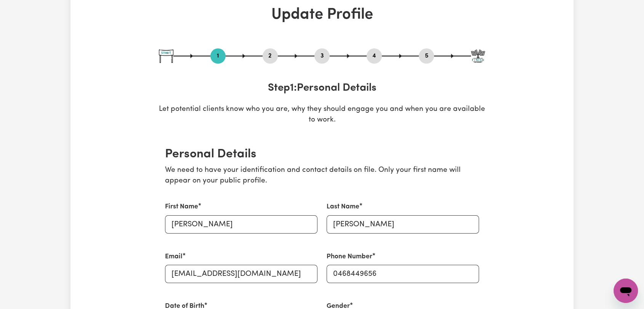 The image size is (644, 309). I want to click on button: Go to step 1, so click(218, 57).